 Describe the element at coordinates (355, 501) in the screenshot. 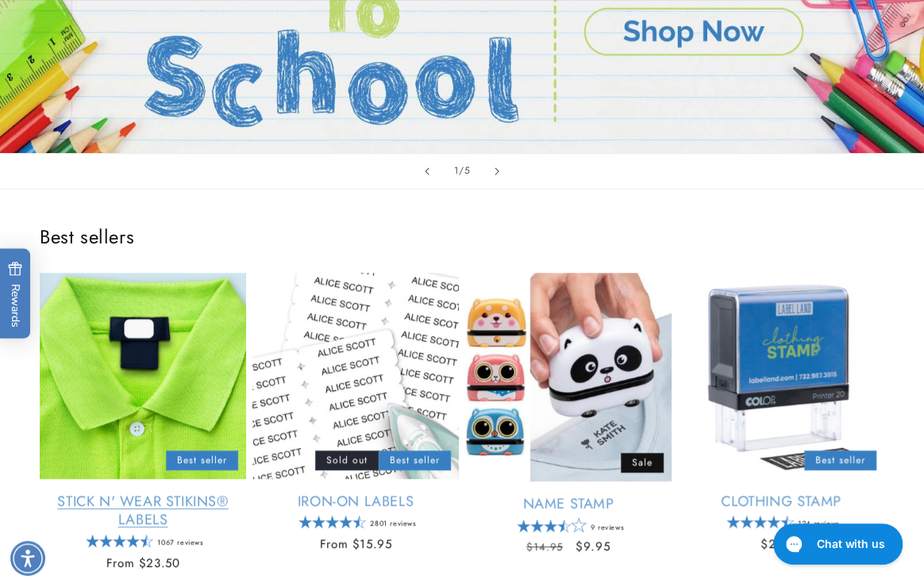

I see `a: Iron-On Labels` at that location.